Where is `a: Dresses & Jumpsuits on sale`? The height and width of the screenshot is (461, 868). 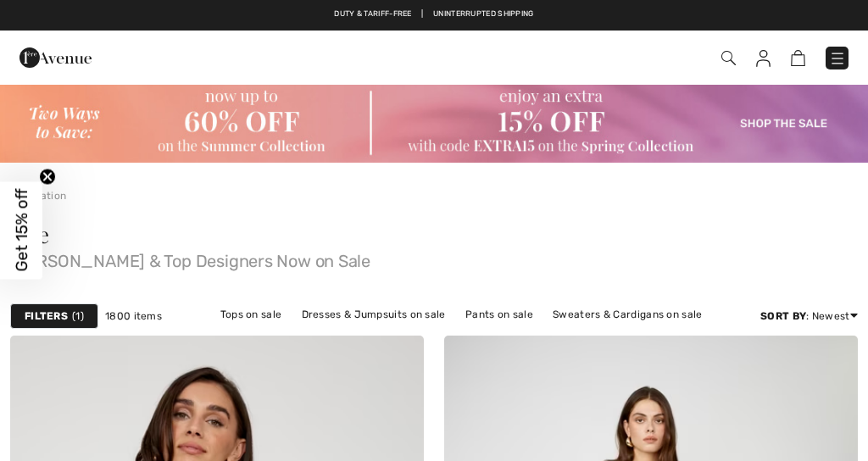
a: Dresses & Jumpsuits on sale is located at coordinates (374, 315).